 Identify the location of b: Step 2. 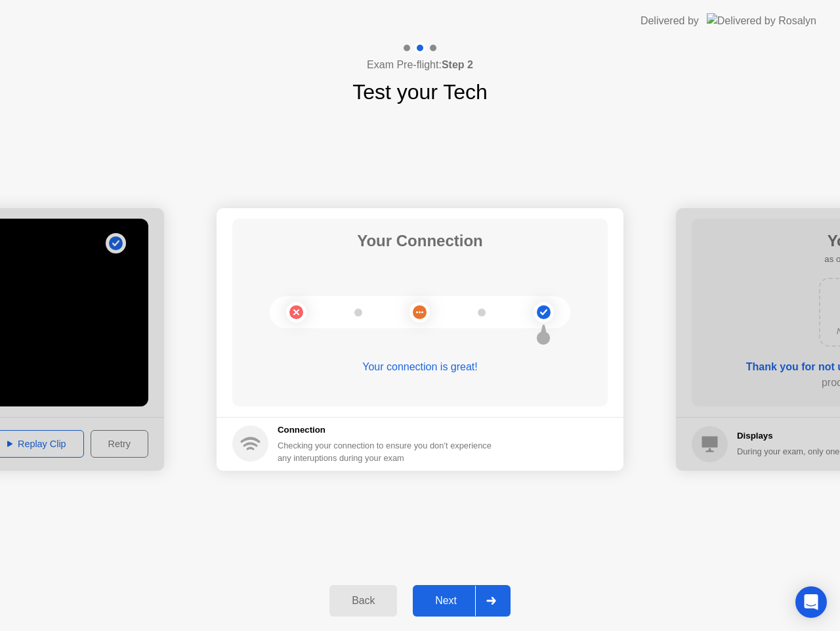
(458, 65).